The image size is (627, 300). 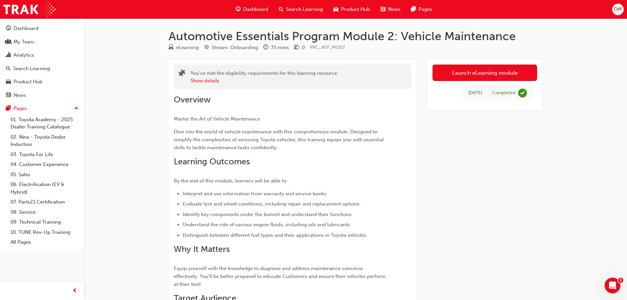 I want to click on a: 05. Sales, so click(x=44, y=174).